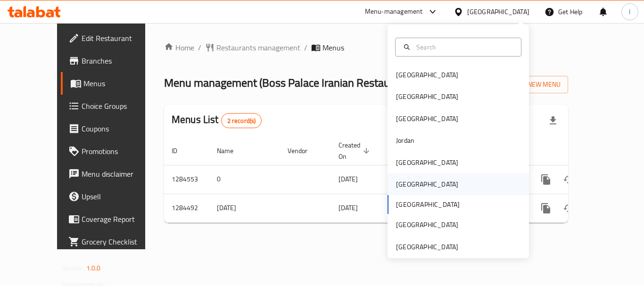 The height and width of the screenshot is (286, 644). Describe the element at coordinates (119, 128) in the screenshot. I see `span: Coupons` at that location.